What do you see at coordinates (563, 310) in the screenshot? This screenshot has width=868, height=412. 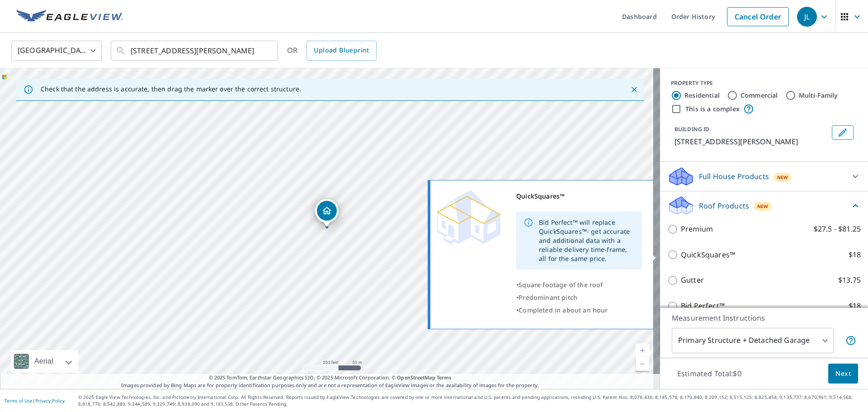 I see `span: Completed in about an hour` at bounding box center [563, 310].